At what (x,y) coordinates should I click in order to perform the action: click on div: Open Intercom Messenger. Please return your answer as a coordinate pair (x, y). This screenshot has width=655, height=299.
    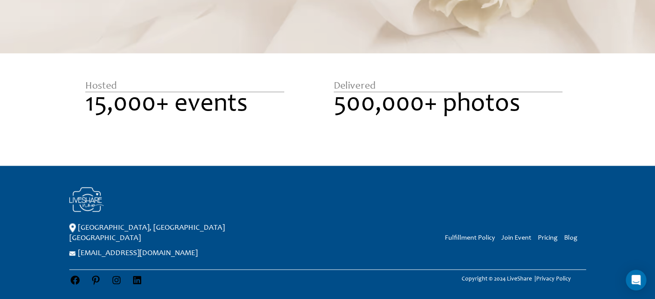
    Looking at the image, I should click on (636, 280).